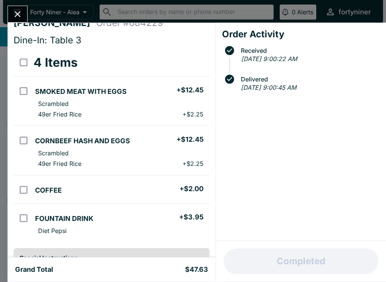  What do you see at coordinates (52, 231) in the screenshot?
I see `p: Diet Pepsi` at bounding box center [52, 231].